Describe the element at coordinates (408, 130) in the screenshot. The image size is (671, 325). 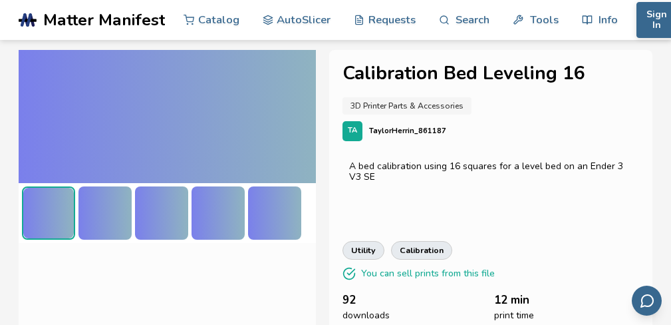
I see `p: TaylorHerrin_861187` at that location.